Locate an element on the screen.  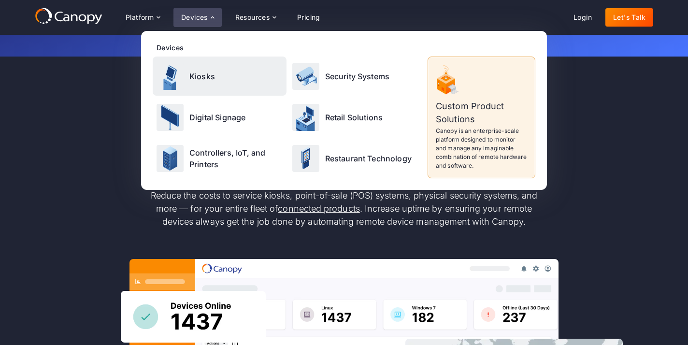
img: Canopy sees how many devices are online is located at coordinates (193, 316).